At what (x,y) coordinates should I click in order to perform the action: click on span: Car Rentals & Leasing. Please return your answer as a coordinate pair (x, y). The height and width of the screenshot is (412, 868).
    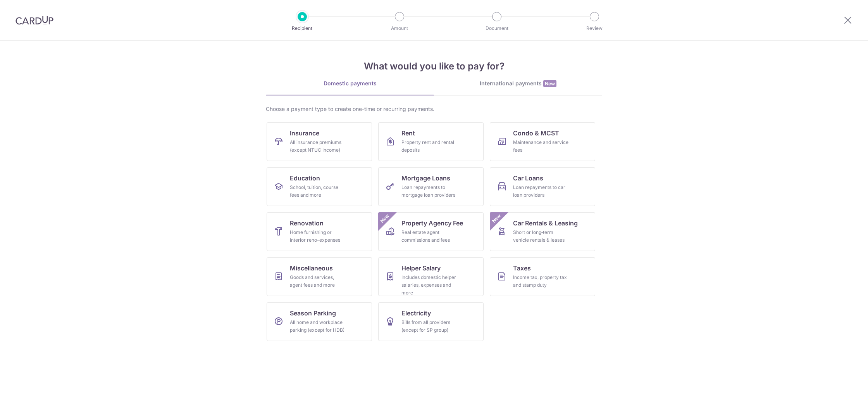
    Looking at the image, I should click on (545, 223).